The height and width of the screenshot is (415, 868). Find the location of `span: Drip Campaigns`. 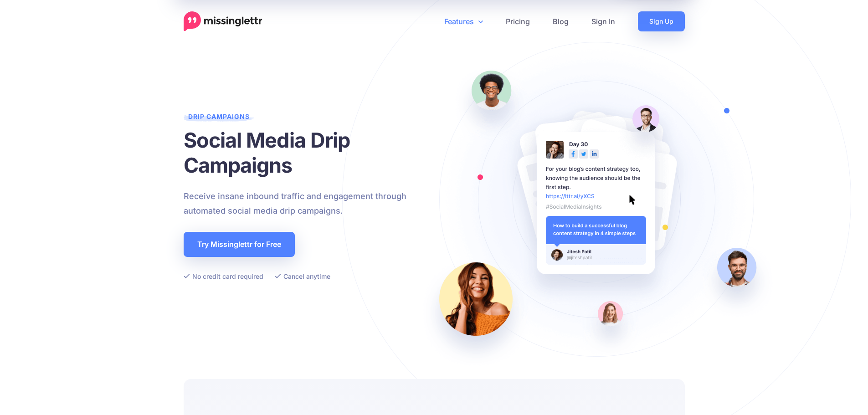

span: Drip Campaigns is located at coordinates (218, 118).